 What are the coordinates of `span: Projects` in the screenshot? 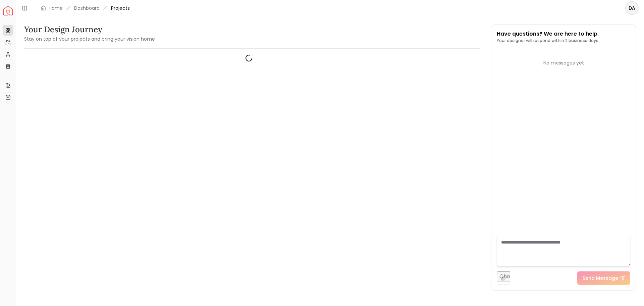 It's located at (120, 8).